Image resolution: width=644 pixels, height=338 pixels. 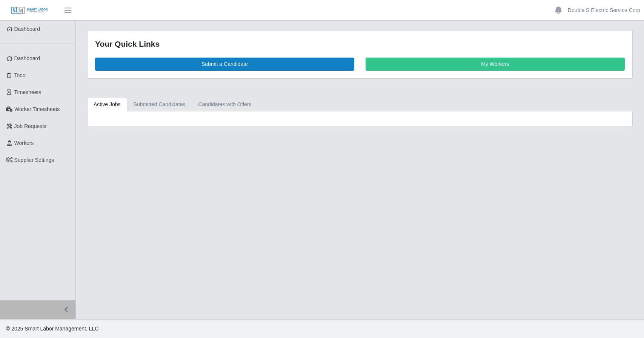 I want to click on span: Supplier Settings, so click(x=34, y=160).